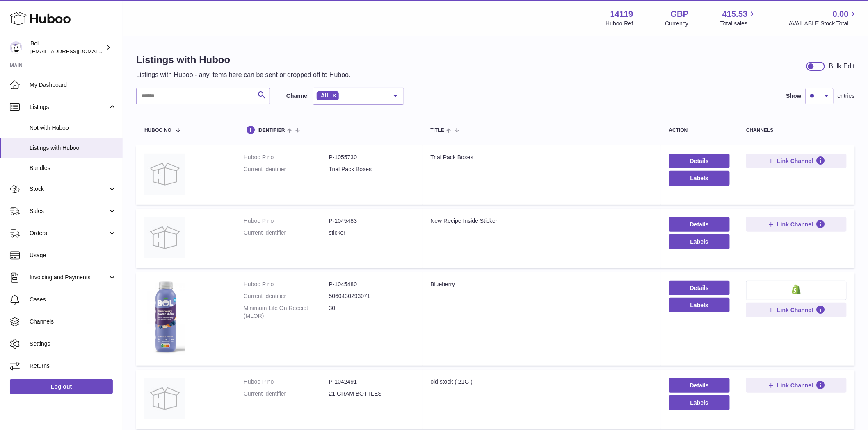 The height and width of the screenshot is (430, 868). I want to click on span: Settings, so click(73, 344).